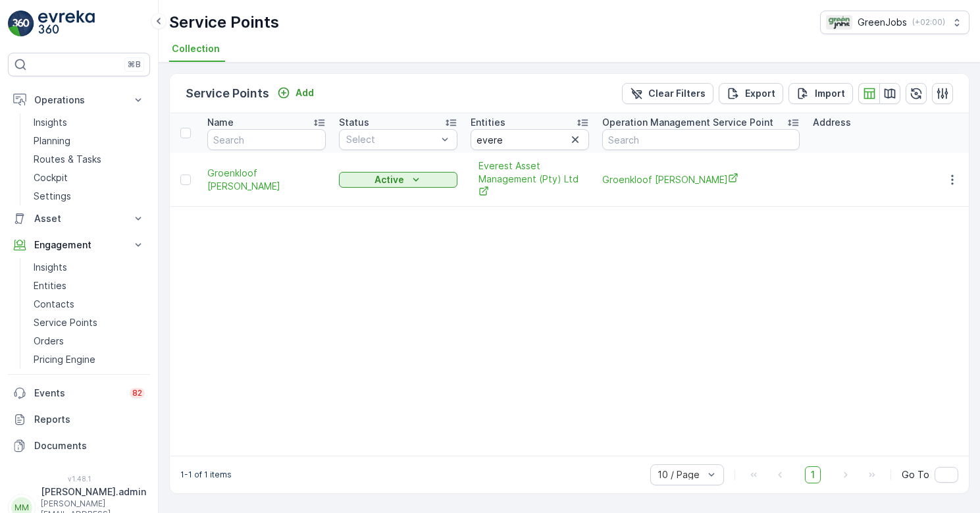  What do you see at coordinates (79, 479) in the screenshot?
I see `span: v 1.48.1` at bounding box center [79, 479].